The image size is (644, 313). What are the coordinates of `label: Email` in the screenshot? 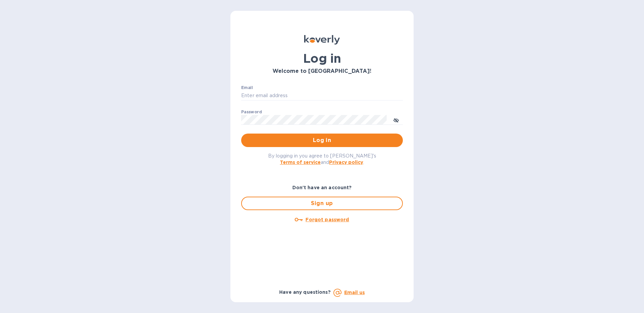 It's located at (247, 88).